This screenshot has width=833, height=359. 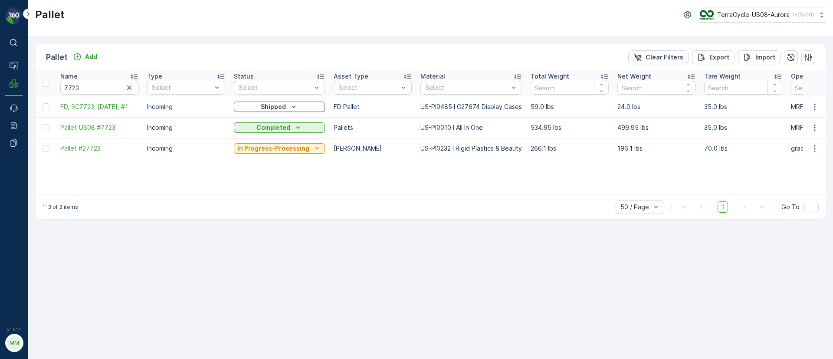 What do you see at coordinates (805, 76) in the screenshot?
I see `p: Operator` at bounding box center [805, 76].